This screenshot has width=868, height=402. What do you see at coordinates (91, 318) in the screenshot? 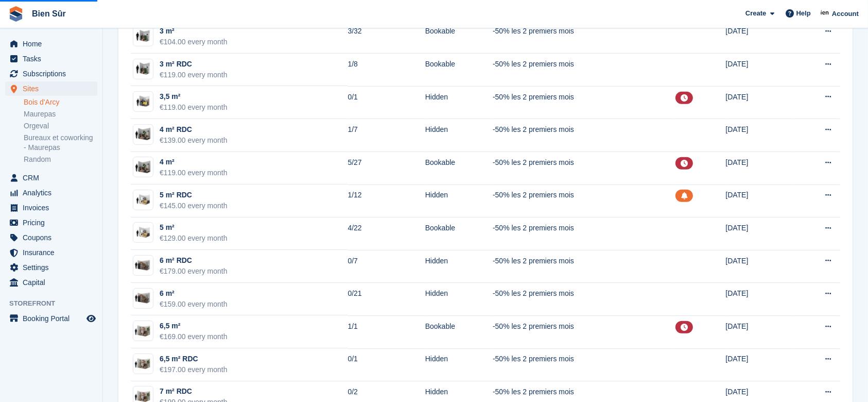
I see `a: Preview store` at bounding box center [91, 318].